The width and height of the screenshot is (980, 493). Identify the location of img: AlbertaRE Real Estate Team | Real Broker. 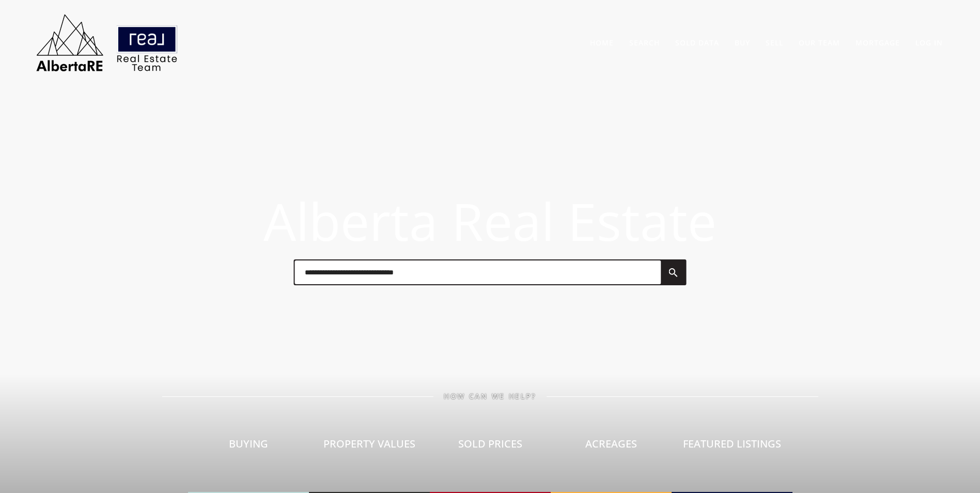
(107, 42).